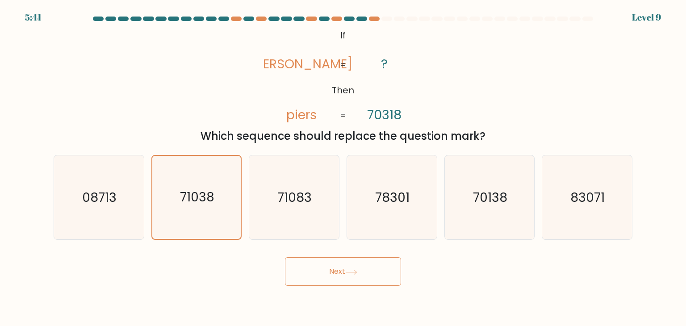 The height and width of the screenshot is (326, 686). I want to click on tspan: Then, so click(343, 90).